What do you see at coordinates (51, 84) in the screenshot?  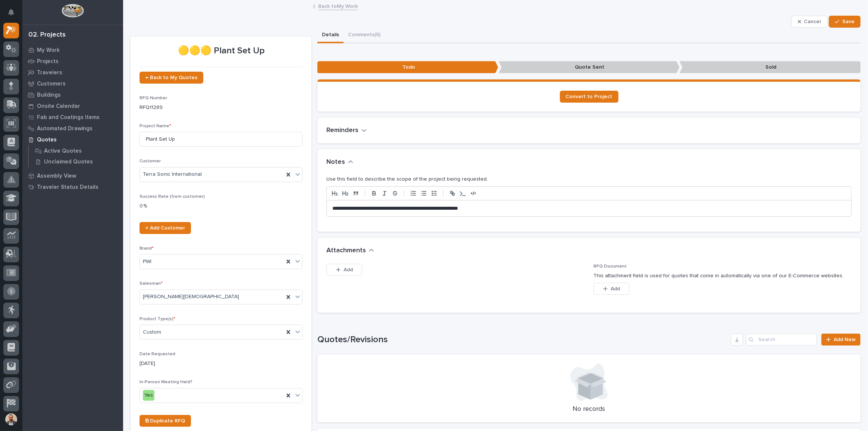 I see `p: Customers` at bounding box center [51, 84].